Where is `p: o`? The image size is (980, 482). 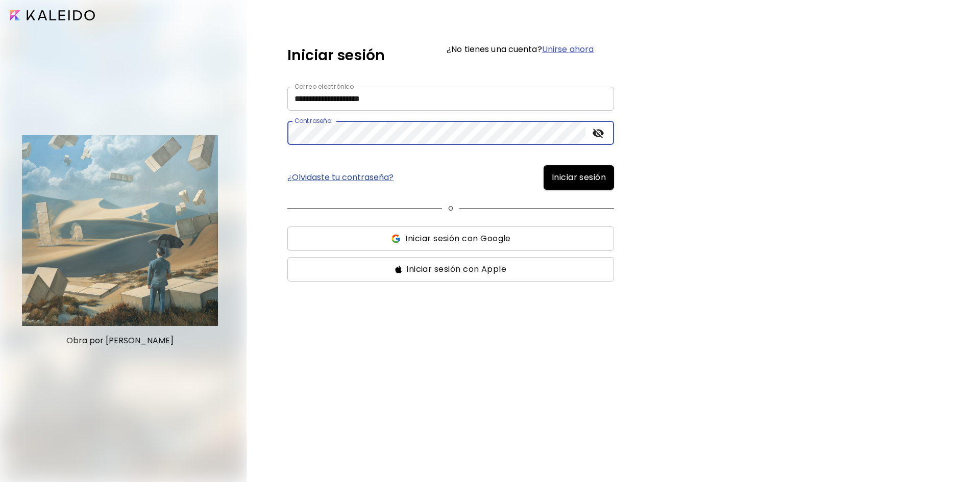
p: o is located at coordinates (451, 208).